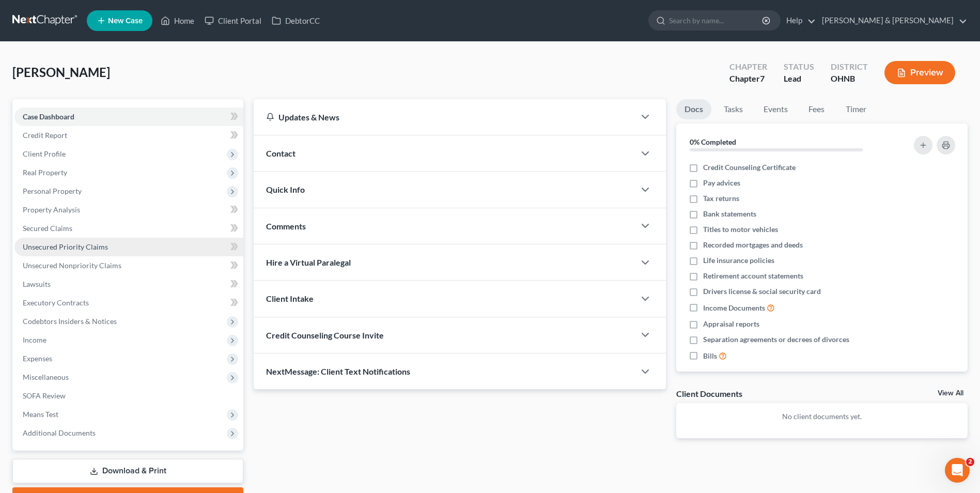 The image size is (980, 493). I want to click on a: Timer, so click(856, 109).